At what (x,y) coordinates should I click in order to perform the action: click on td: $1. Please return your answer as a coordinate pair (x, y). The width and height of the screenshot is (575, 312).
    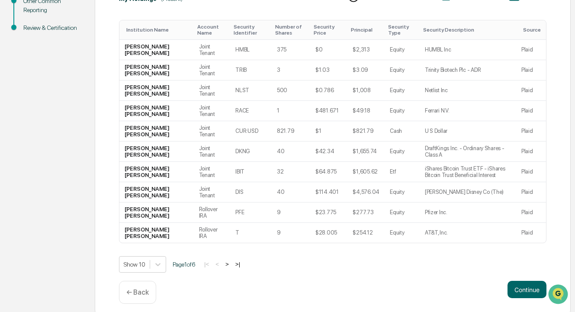
    Looking at the image, I should click on (329, 131).